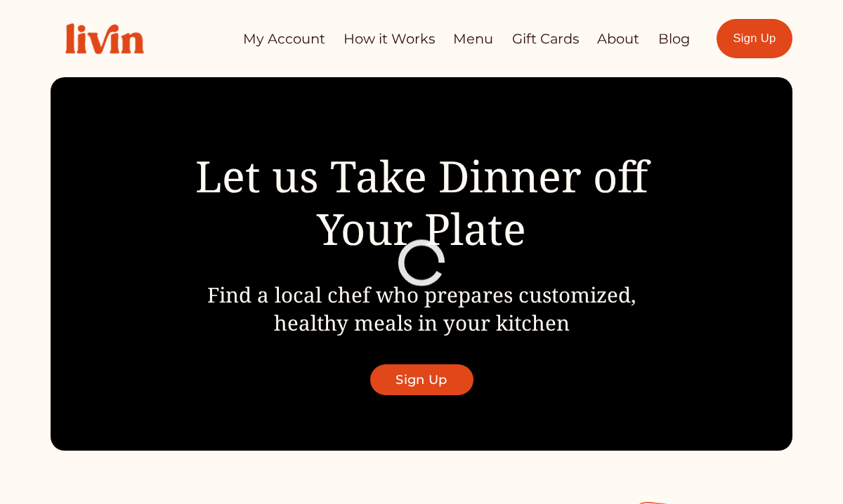  Describe the element at coordinates (473, 38) in the screenshot. I see `a: Menu` at that location.